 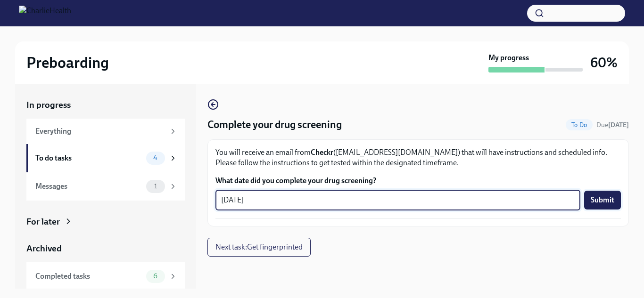 I want to click on span: To Do, so click(x=579, y=124).